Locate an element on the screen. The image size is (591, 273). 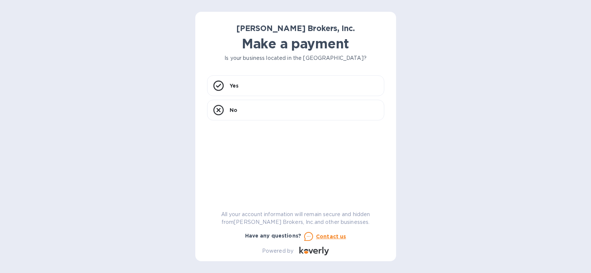
h1: Make a payment is located at coordinates (296, 44).